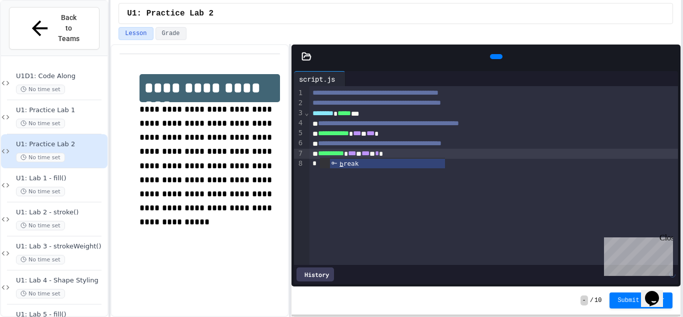  What do you see at coordinates (299, 143) in the screenshot?
I see `div: 6` at bounding box center [299, 143].